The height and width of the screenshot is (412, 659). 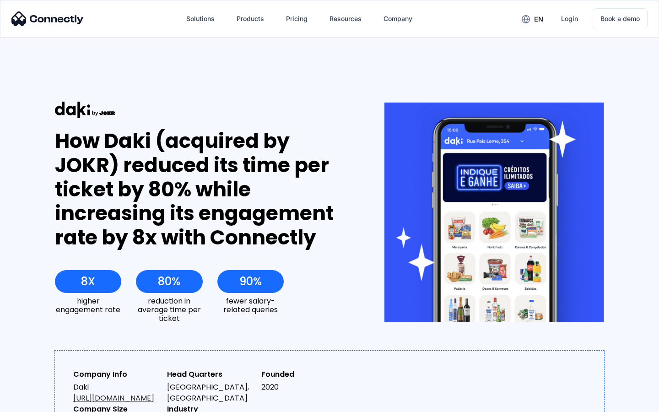 I want to click on a: Pricing, so click(x=297, y=19).